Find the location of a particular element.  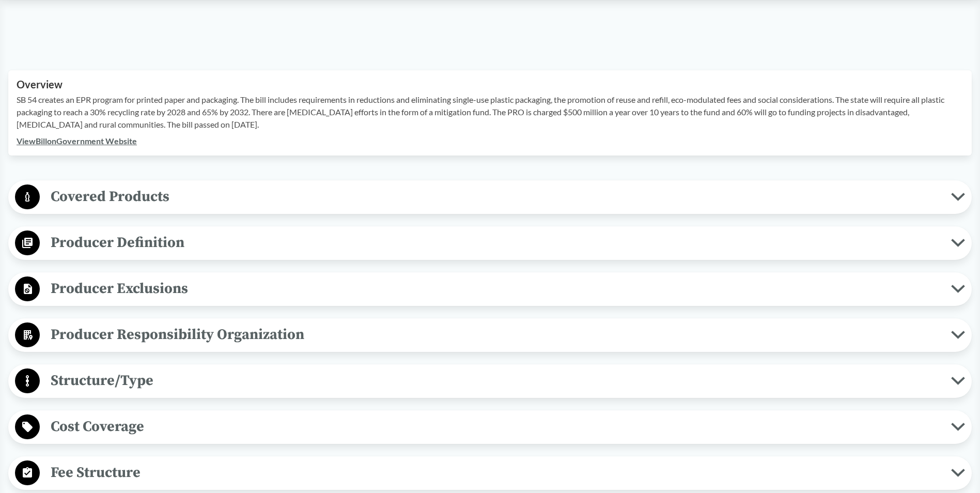

span: Producer Definition is located at coordinates (496, 242).